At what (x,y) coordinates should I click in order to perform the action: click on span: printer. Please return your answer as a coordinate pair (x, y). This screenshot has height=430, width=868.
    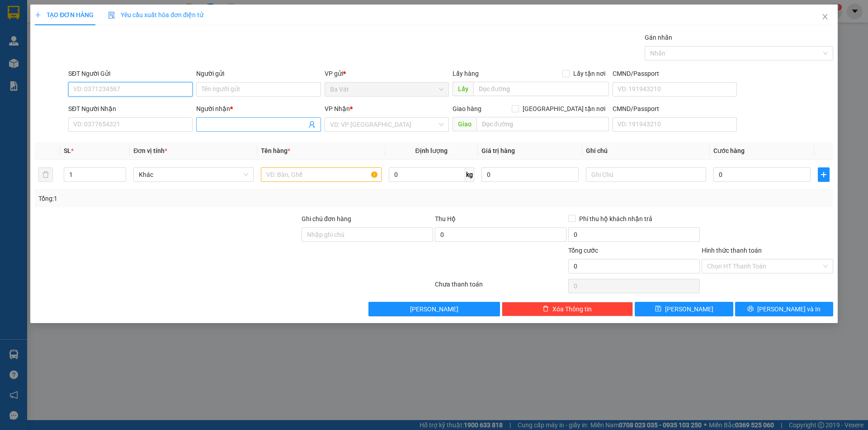
    Looking at the image, I should click on (751, 309).